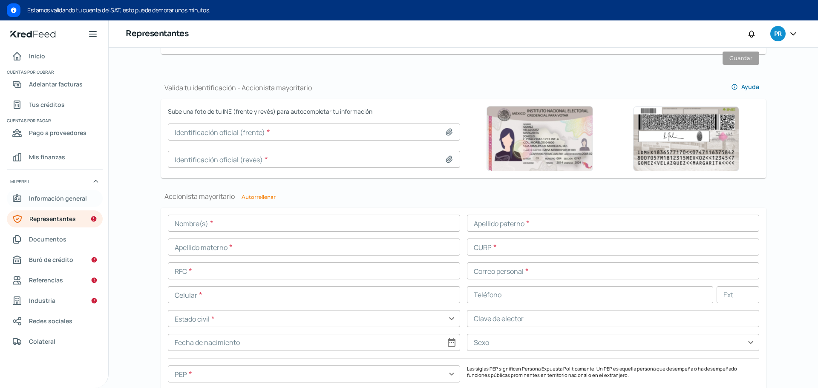 Image resolution: width=818 pixels, height=388 pixels. What do you see at coordinates (750, 87) in the screenshot?
I see `span: Ayuda` at bounding box center [750, 87].